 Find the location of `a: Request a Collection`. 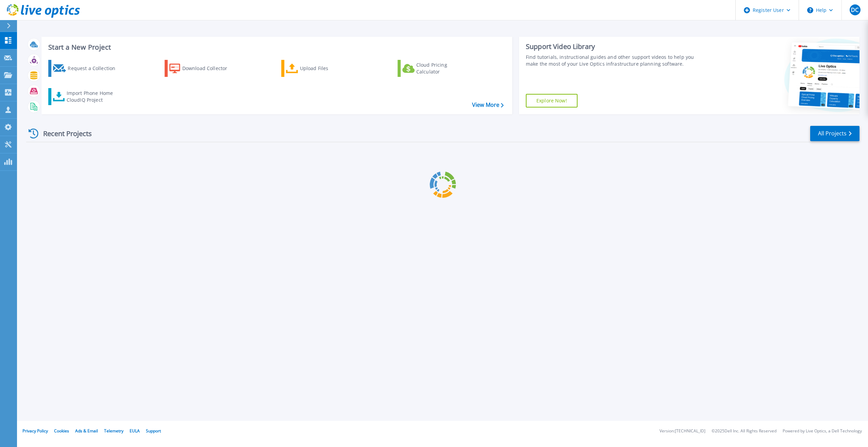

a: Request a Collection is located at coordinates (86, 68).